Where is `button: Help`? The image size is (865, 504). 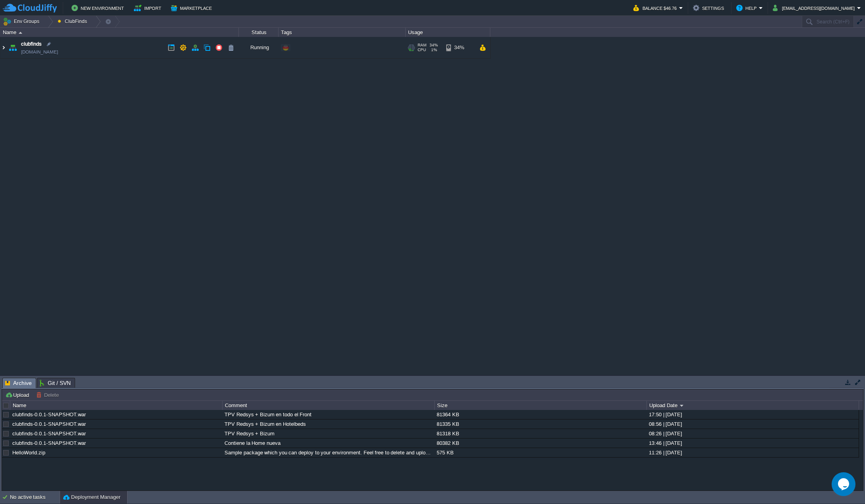 button: Help is located at coordinates (748, 8).